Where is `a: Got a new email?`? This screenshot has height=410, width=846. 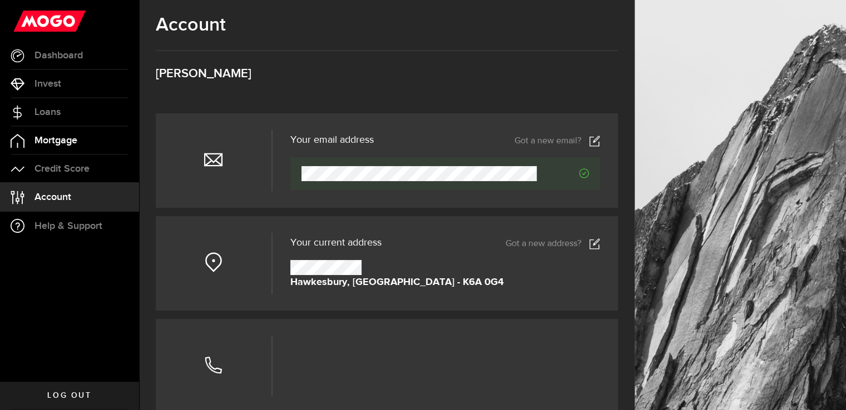
a: Got a new email? is located at coordinates (557, 141).